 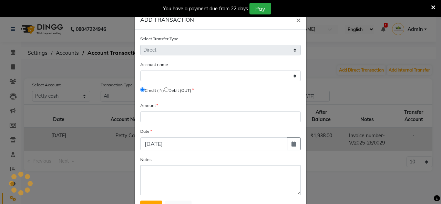 What do you see at coordinates (149, 106) in the screenshot?
I see `label: Amount` at bounding box center [149, 106].